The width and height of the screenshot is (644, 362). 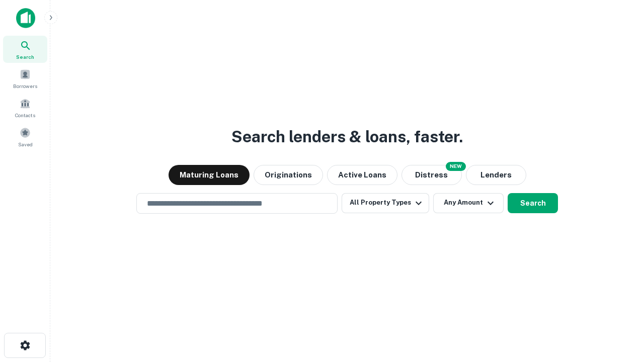 I want to click on button: Active Loans, so click(x=362, y=175).